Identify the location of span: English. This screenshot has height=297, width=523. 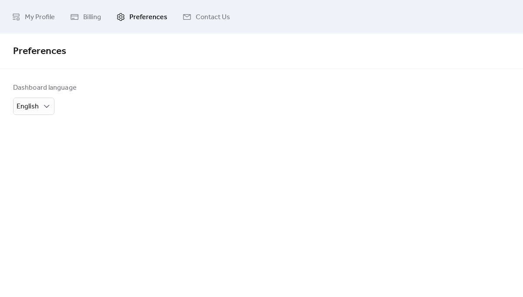
(27, 106).